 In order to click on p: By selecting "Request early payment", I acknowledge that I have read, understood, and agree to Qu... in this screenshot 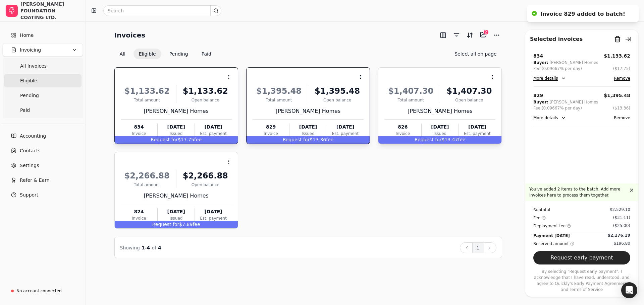, I will do `click(581, 281)`.